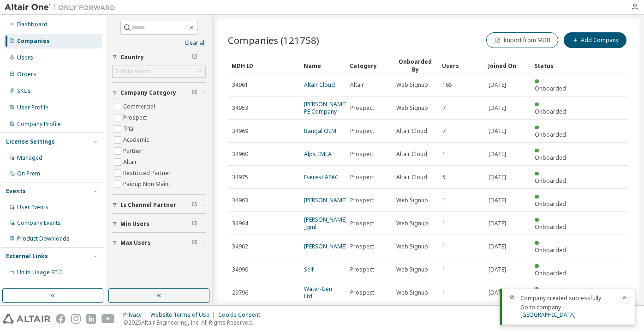 This screenshot has width=644, height=332. What do you see at coordinates (240, 154) in the screenshot?
I see `span: 34960` at bounding box center [240, 154].